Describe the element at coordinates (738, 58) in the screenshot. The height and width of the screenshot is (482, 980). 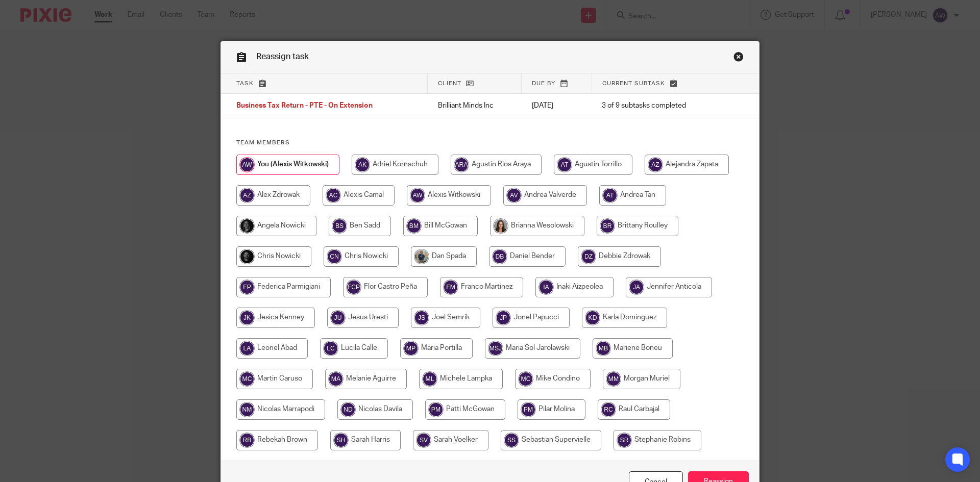
I see `a: Close this dialog window` at that location.